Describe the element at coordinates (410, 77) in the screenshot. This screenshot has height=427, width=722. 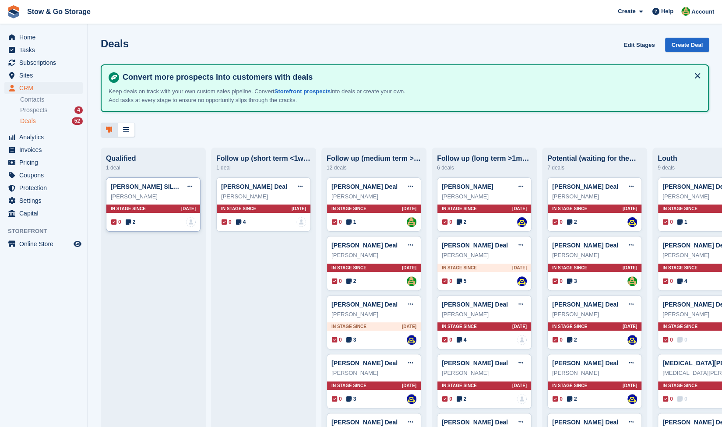
I see `h4: Convert more prospects into customers with deals` at that location.